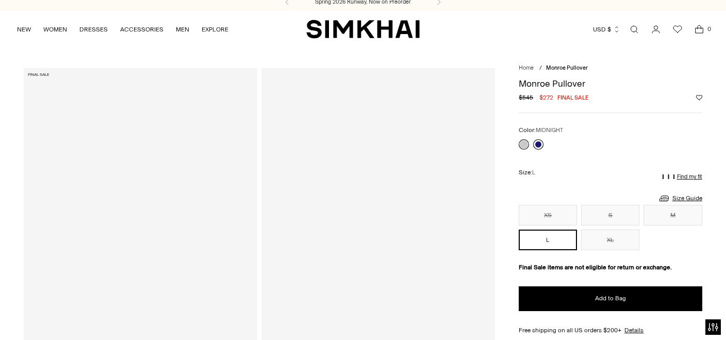 Image resolution: width=726 pixels, height=340 pixels. What do you see at coordinates (709, 29) in the screenshot?
I see `span: 0` at bounding box center [709, 29].